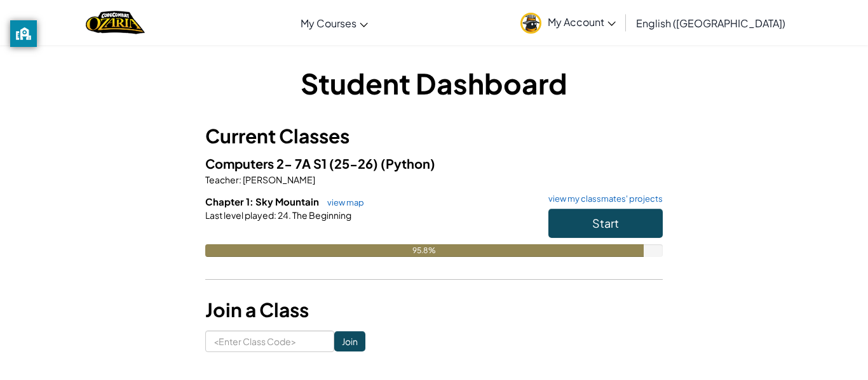  I want to click on div: 95.8%, so click(424, 251).